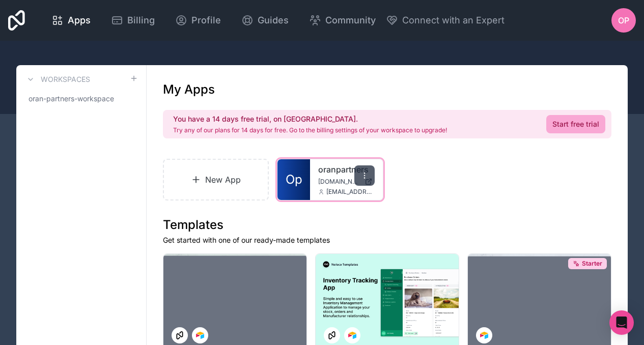 The height and width of the screenshot is (345, 644). I want to click on a: Guides, so click(265, 20).